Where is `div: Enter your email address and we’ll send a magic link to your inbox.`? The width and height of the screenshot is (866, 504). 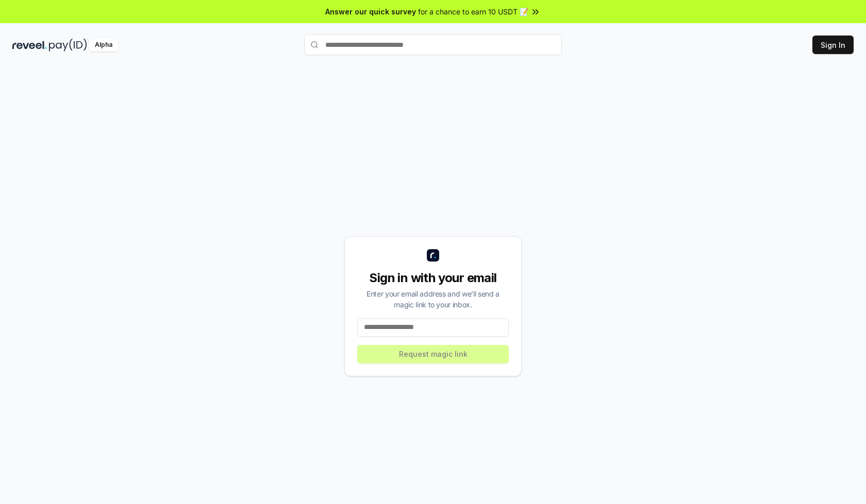 div: Enter your email address and we’ll send a magic link to your inbox. is located at coordinates (433, 300).